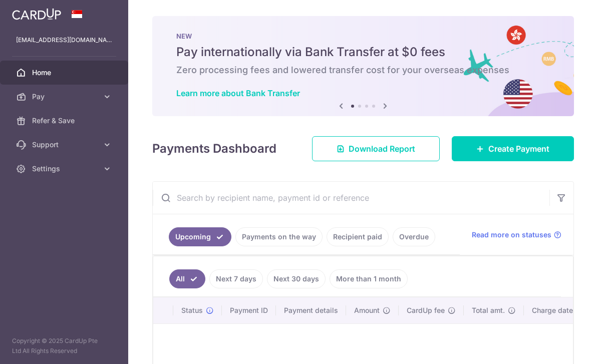  What do you see at coordinates (375, 148) in the screenshot?
I see `a: Download Report` at bounding box center [375, 148].